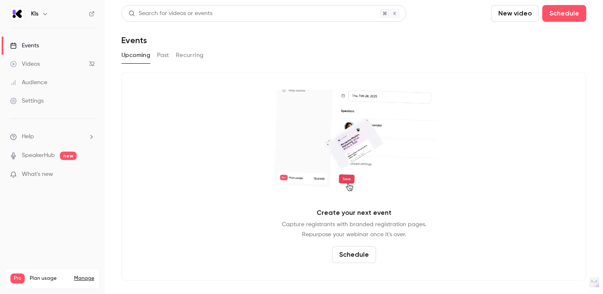  What do you see at coordinates (354, 230) in the screenshot?
I see `p: Capture registrants with branded registration pages. Repurpose your webinar once it's over.` at bounding box center [354, 230].